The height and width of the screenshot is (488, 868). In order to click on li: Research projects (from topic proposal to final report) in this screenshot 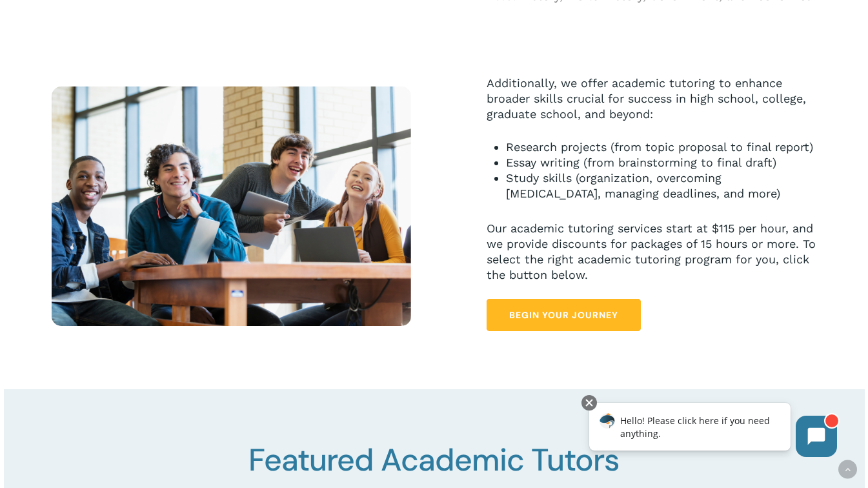, I will do `click(661, 147)`.